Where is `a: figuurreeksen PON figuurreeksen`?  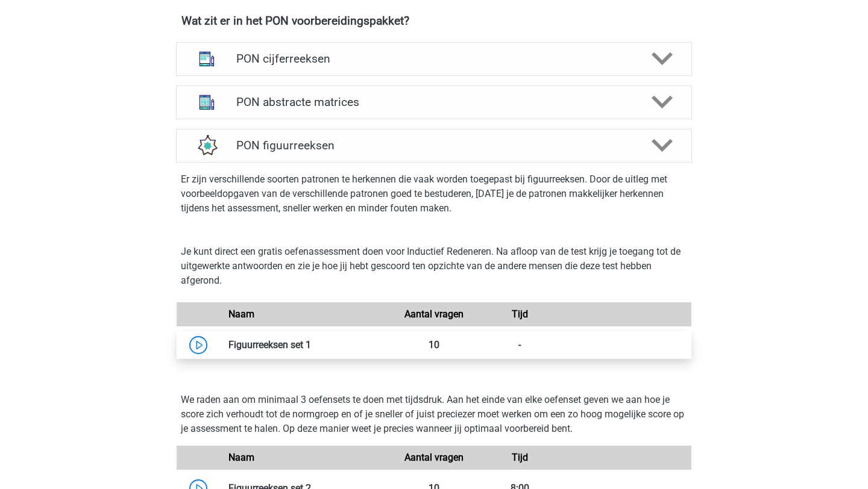
a: figuurreeksen PON figuurreeksen is located at coordinates (434, 146).